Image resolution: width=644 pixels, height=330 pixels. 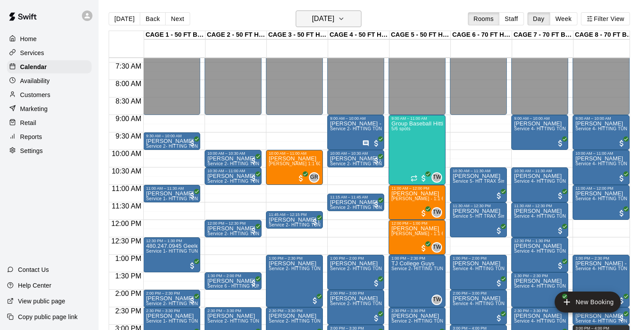 What do you see at coordinates (49, 123) in the screenshot?
I see `div: Retail` at bounding box center [49, 123].